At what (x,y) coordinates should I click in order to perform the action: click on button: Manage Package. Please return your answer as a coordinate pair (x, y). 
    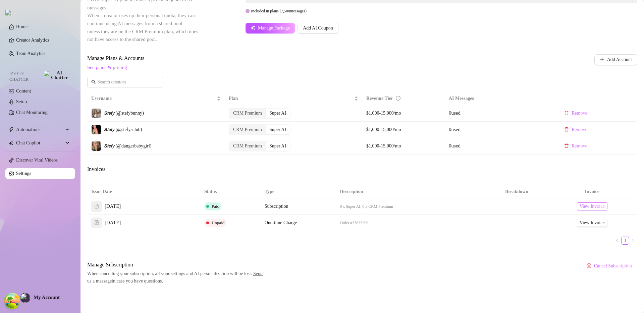
    Looking at the image, I should click on (270, 28).